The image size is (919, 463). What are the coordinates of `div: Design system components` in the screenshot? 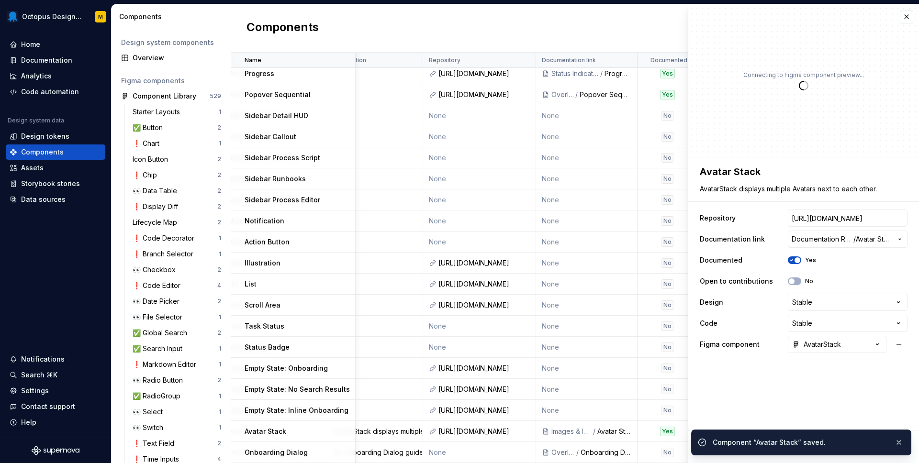 It's located at (171, 43).